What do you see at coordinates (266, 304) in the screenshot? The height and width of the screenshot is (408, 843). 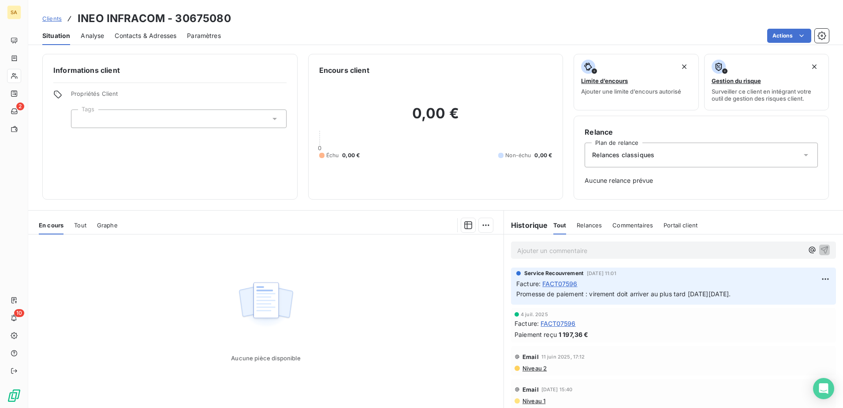 I see `img: Empty state` at bounding box center [266, 304].